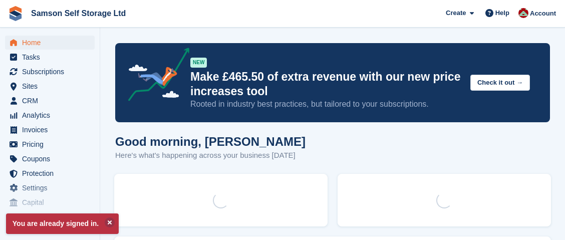 The height and width of the screenshot is (240, 565). What do you see at coordinates (52, 144) in the screenshot?
I see `span: Pricing` at bounding box center [52, 144].